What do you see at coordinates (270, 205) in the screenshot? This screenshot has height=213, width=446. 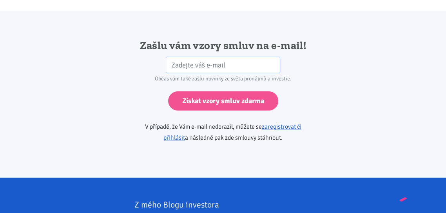 I see `div: Z mého Blogu investora` at bounding box center [270, 205].